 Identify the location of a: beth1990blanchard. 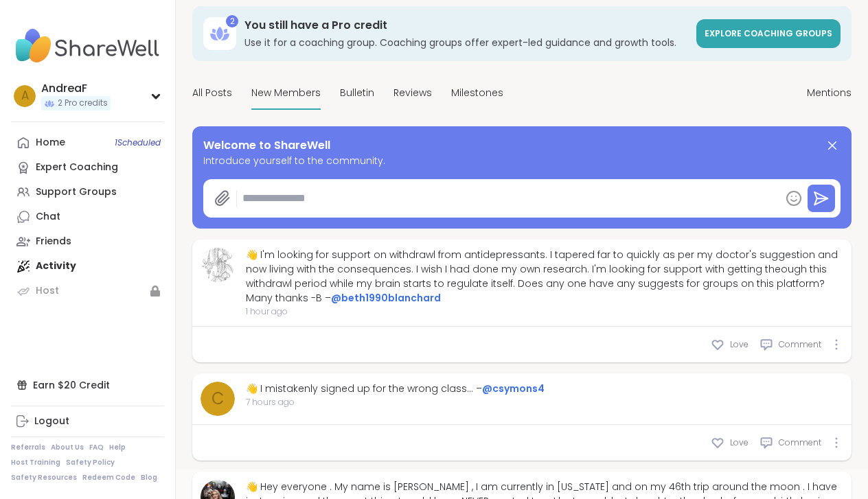
(218, 265).